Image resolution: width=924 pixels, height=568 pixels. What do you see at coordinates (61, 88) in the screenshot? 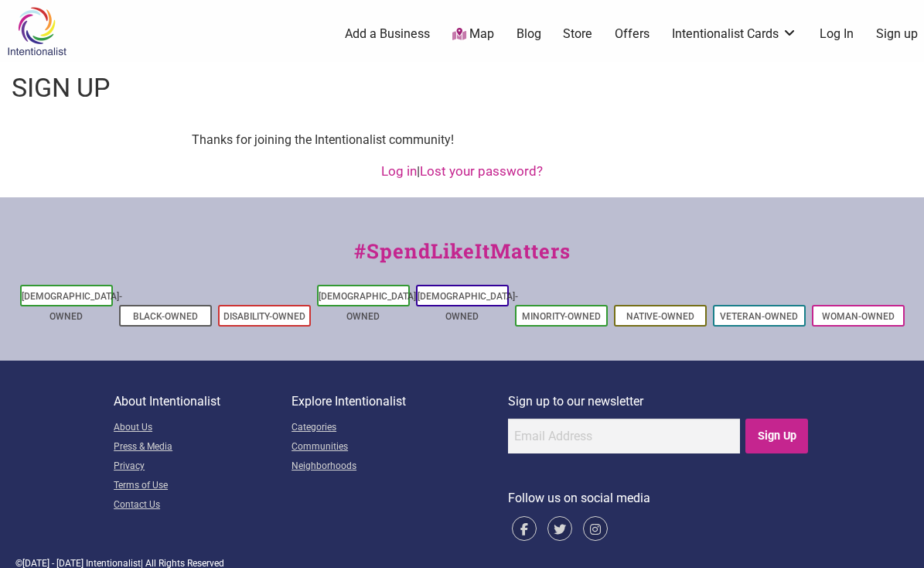
I see `h1: Sign up` at bounding box center [61, 88].